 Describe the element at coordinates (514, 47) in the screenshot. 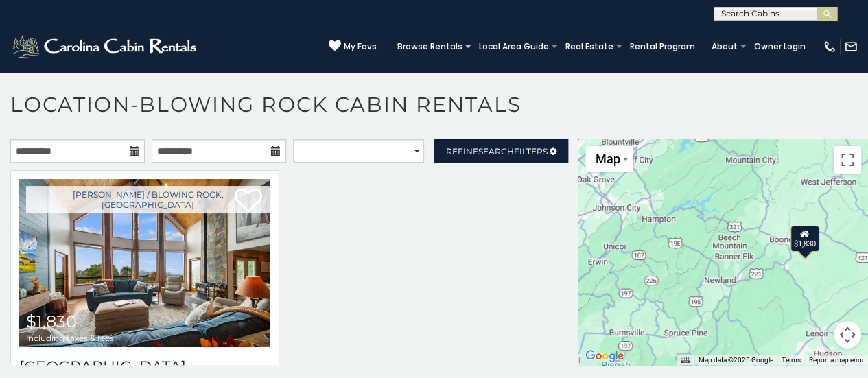

I see `a: Local Area Guide` at that location.